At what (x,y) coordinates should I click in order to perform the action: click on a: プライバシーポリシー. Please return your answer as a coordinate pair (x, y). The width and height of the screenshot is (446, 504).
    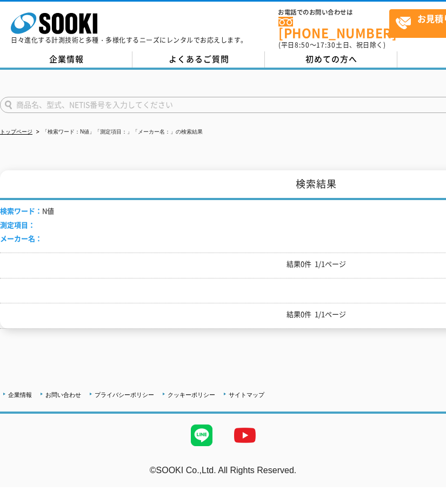
    Looking at the image, I should click on (125, 394).